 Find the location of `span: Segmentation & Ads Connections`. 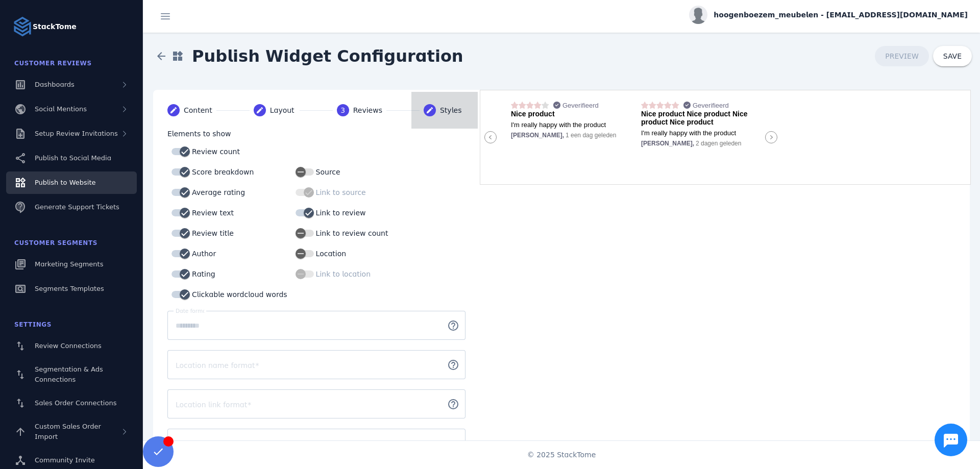

span: Segmentation & Ads Connections is located at coordinates (69, 374).